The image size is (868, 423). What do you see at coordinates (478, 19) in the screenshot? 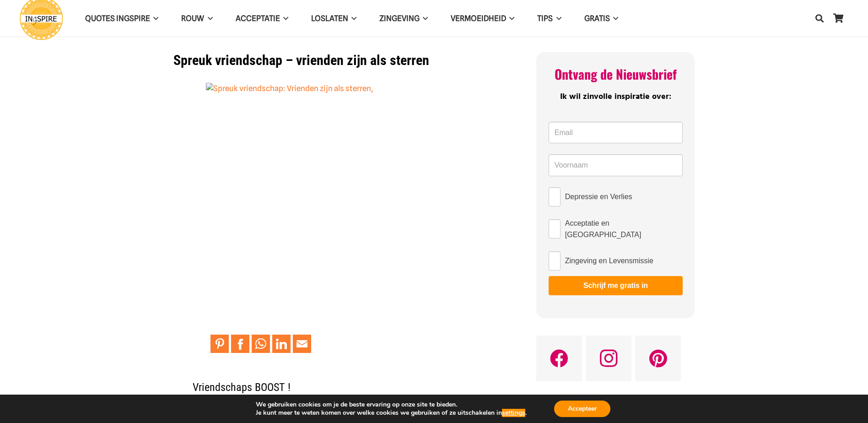
I see `span: VERMOEIDHEID` at bounding box center [478, 19].